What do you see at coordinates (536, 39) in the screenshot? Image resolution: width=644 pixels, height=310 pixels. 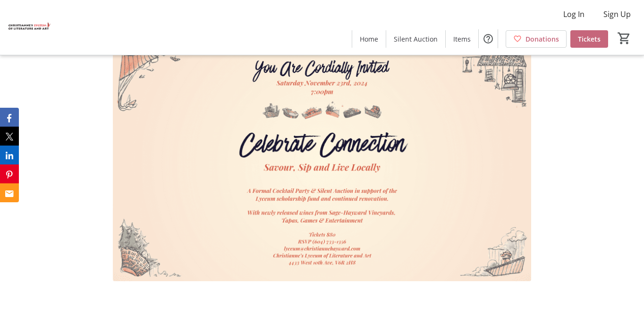 I see `a: Donations` at bounding box center [536, 39].